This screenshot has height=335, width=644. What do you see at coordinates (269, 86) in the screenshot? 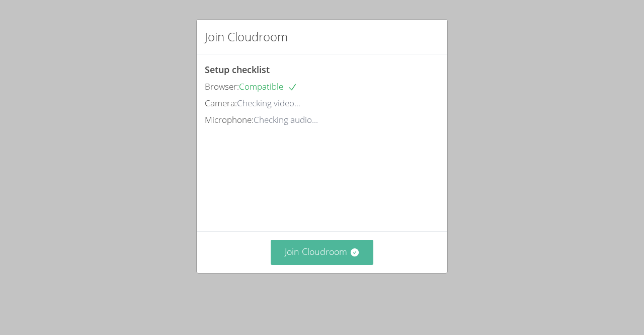
I see `span: Compatible` at bounding box center [269, 86].